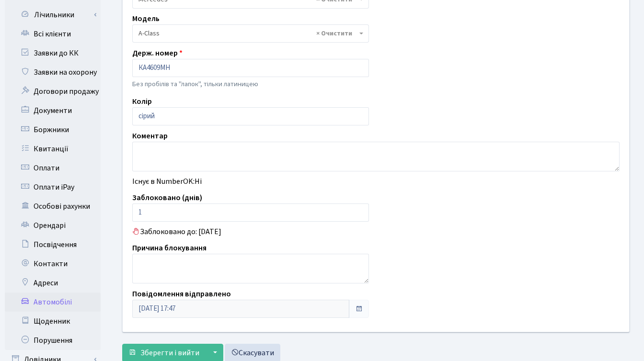 This screenshot has height=361, width=644. What do you see at coordinates (53, 322) in the screenshot?
I see `a: Щоденник` at bounding box center [53, 322].